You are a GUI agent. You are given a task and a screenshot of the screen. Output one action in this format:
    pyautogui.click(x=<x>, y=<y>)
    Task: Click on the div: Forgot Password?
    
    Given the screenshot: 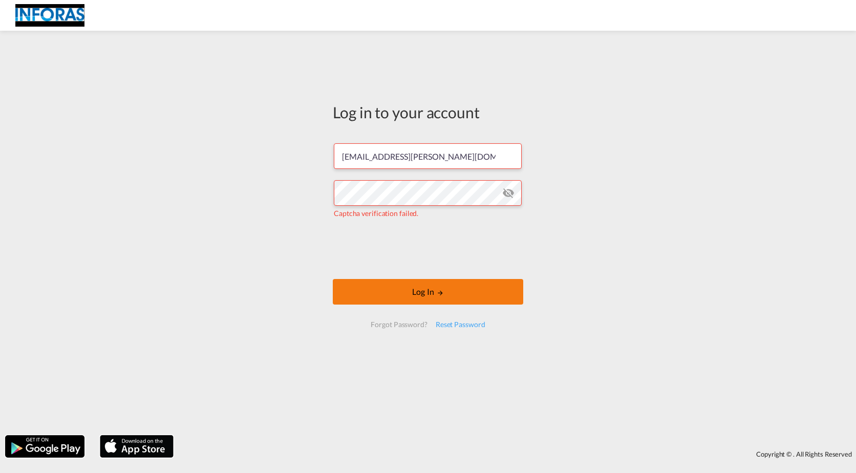 What is the action you would take?
    pyautogui.click(x=399, y=324)
    